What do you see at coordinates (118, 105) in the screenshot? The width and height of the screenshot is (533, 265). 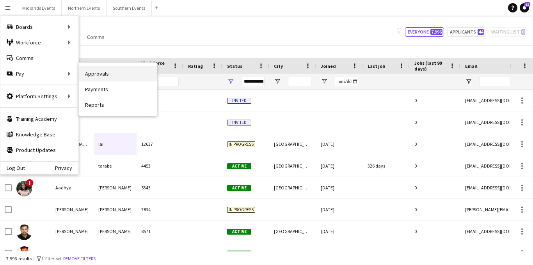 I see `a: Reports` at bounding box center [118, 105].